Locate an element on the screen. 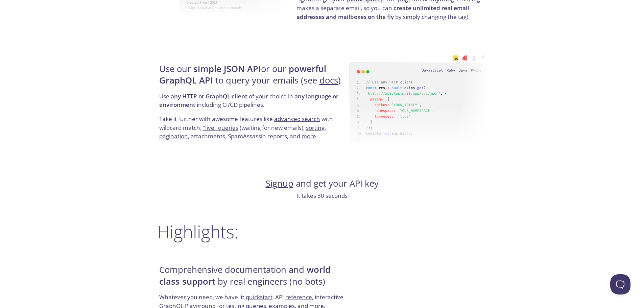 The image size is (644, 308). strong: simple JSON API is located at coordinates (227, 69).